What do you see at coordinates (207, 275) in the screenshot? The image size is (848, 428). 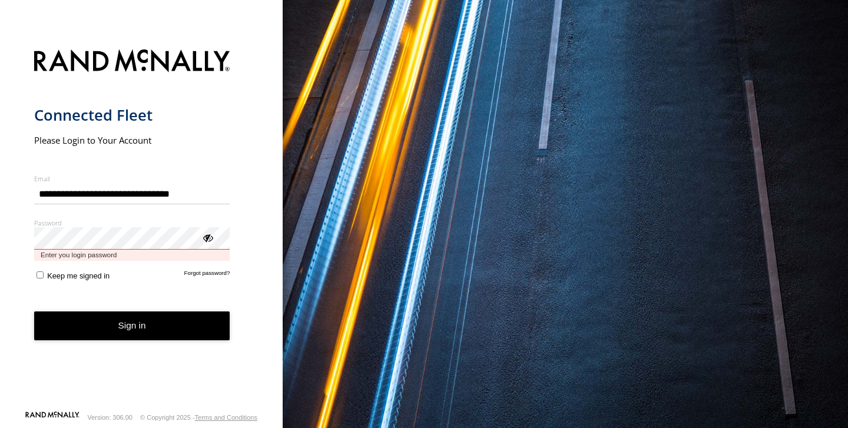 I see `a: Forgot password?` at bounding box center [207, 275].